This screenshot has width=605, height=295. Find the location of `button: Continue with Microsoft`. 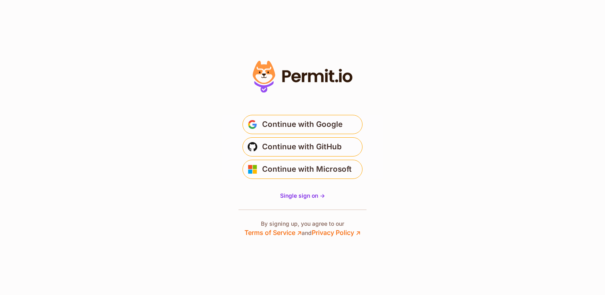

button: Continue with Microsoft is located at coordinates (303, 169).